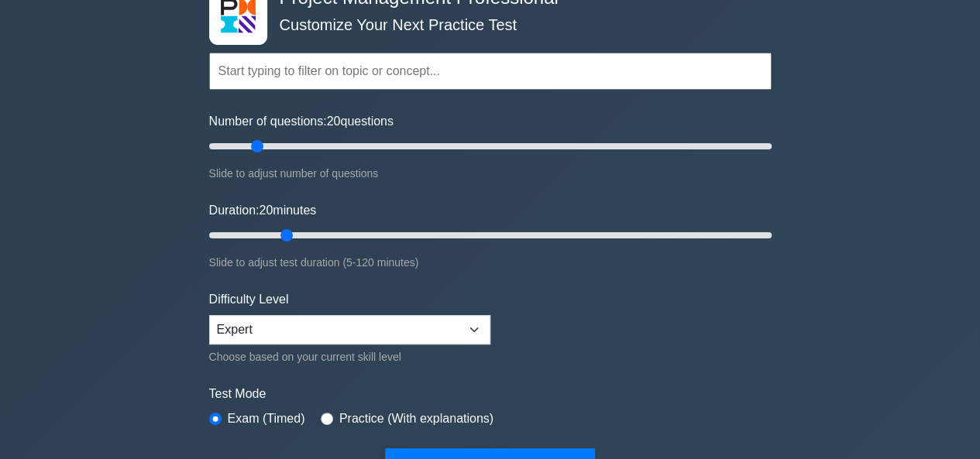 This screenshot has height=459, width=980. Describe the element at coordinates (249, 300) in the screenshot. I see `label: Difficulty Level` at that location.